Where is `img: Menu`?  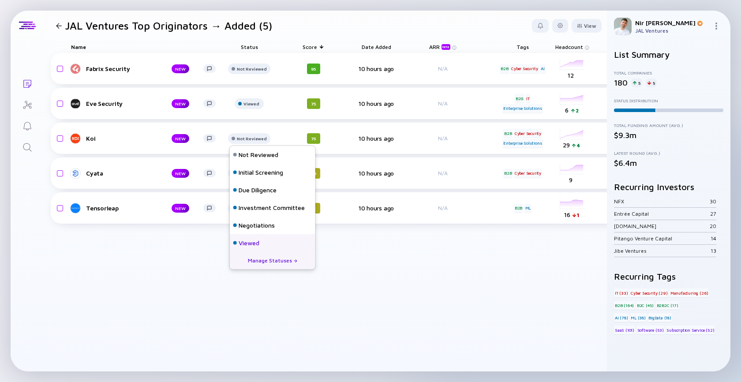 img: Menu is located at coordinates (716, 26).